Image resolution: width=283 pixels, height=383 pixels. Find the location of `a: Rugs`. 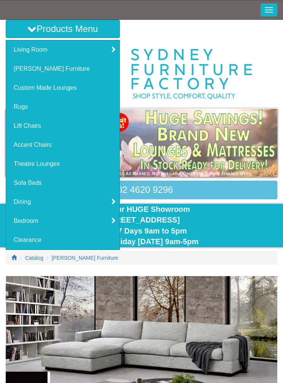

a: Rugs is located at coordinates (63, 107).